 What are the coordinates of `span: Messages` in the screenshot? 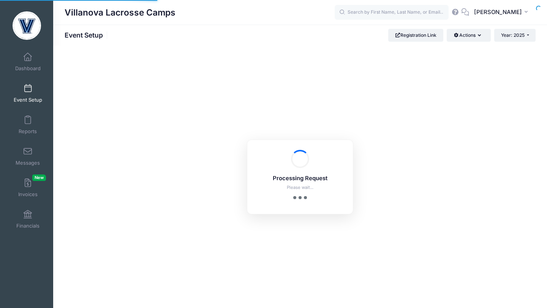 It's located at (28, 163).